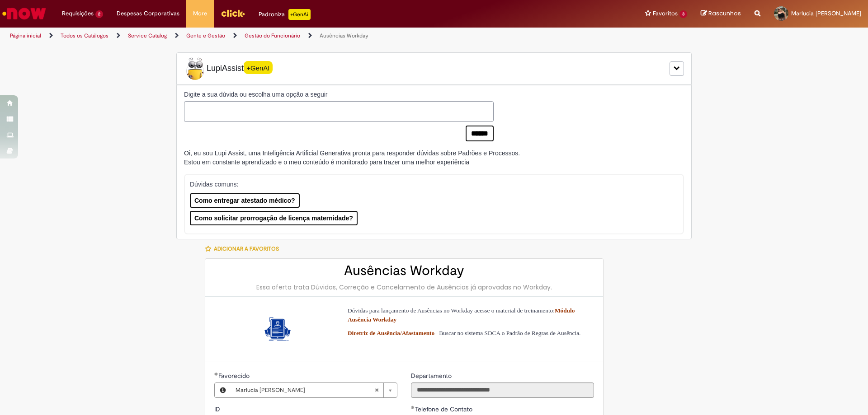 The image size is (868, 415). Describe the element at coordinates (272, 36) in the screenshot. I see `a: Gestão do Funcionário` at that location.